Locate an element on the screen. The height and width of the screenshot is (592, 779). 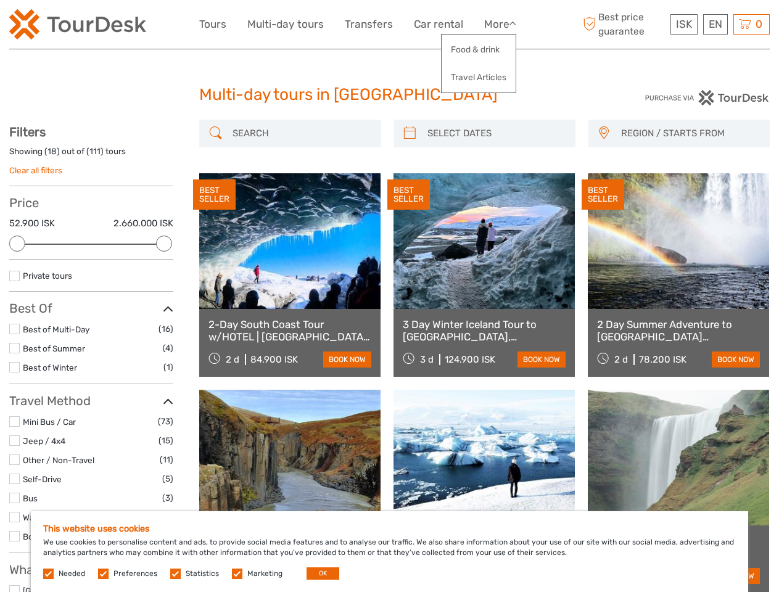
label: Needed is located at coordinates (72, 574).